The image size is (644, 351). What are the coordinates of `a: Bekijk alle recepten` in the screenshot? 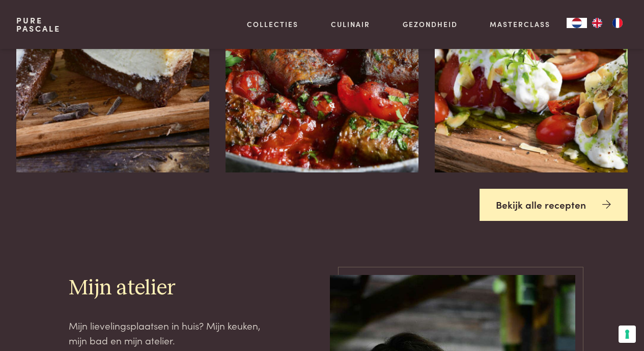 It's located at (554, 204).